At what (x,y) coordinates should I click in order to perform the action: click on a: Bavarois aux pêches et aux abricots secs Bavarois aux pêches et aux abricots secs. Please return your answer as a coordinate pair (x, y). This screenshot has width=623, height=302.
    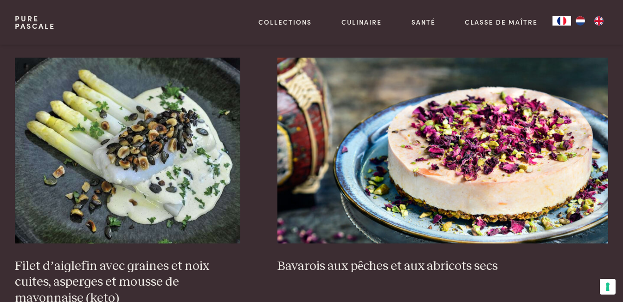
    Looking at the image, I should click on (443, 166).